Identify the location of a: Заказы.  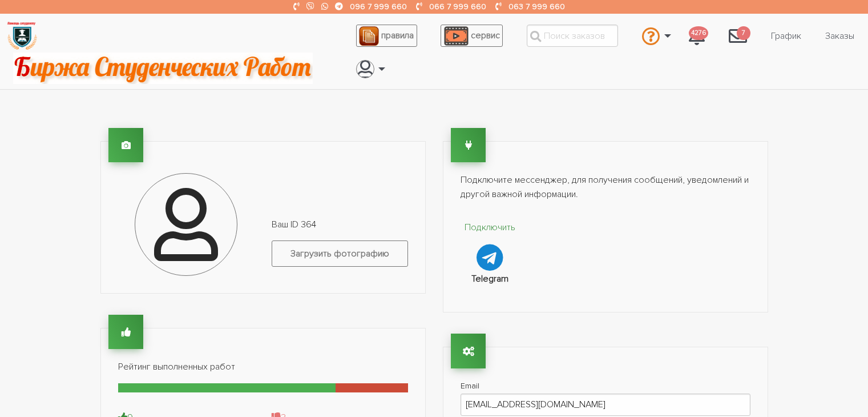
(839, 36).